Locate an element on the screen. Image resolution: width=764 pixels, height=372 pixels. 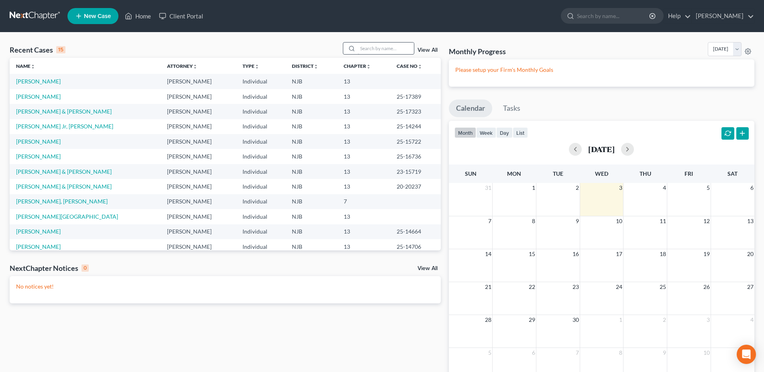
button: list is located at coordinates (520, 132).